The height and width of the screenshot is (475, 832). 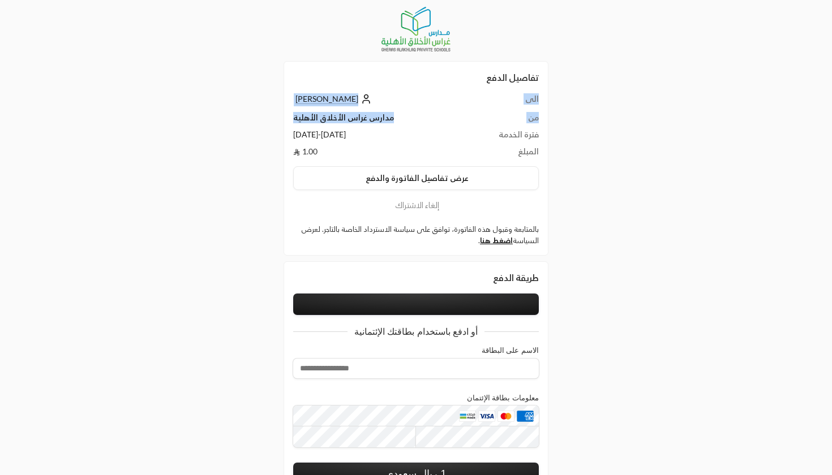 What do you see at coordinates (504, 121) in the screenshot?
I see `td: من` at bounding box center [504, 121].